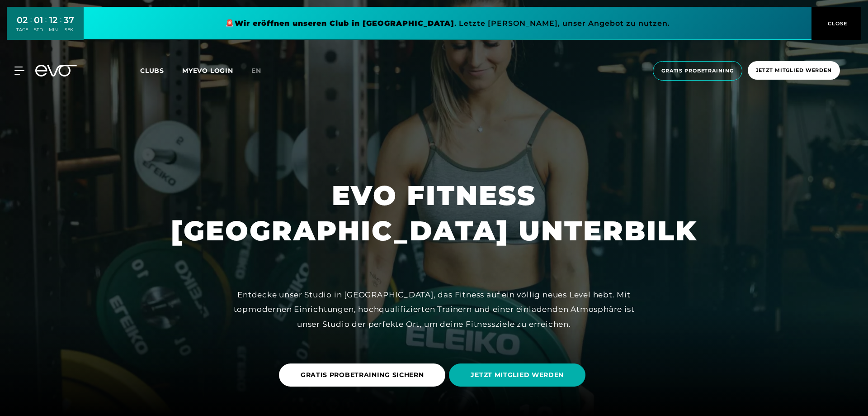 This screenshot has height=416, width=868. What do you see at coordinates (38, 20) in the screenshot?
I see `div: 01` at bounding box center [38, 20].